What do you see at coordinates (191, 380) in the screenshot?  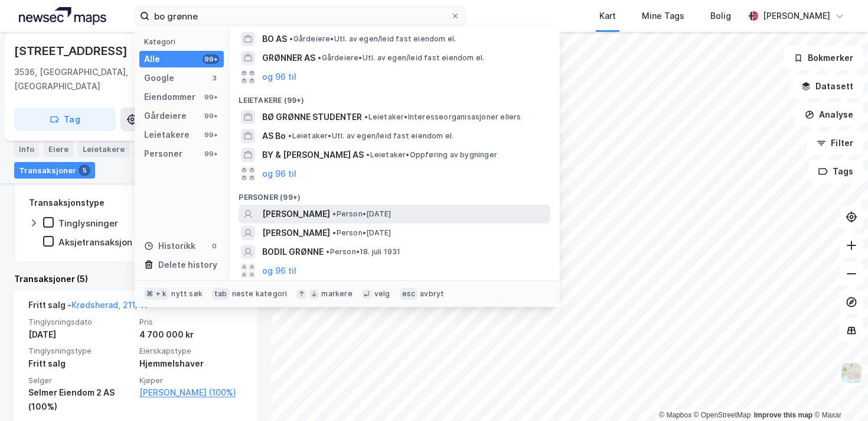 I see `span: Kjøper` at bounding box center [191, 380].